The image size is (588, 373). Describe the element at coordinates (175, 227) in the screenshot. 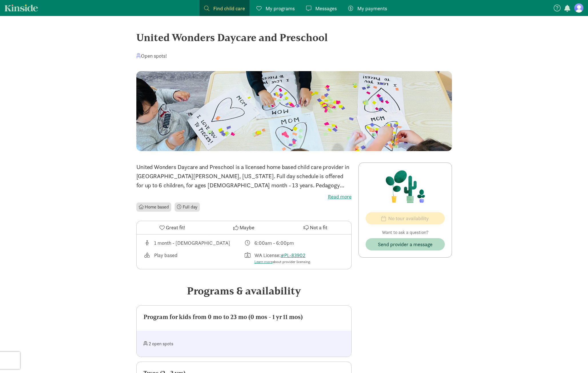

I see `span: Great fit!` at that location.